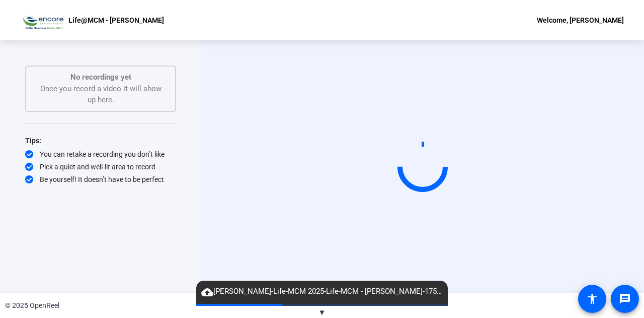 The width and height of the screenshot is (644, 318). Describe the element at coordinates (32, 306) in the screenshot. I see `div: © 2025 OpenReel` at that location.